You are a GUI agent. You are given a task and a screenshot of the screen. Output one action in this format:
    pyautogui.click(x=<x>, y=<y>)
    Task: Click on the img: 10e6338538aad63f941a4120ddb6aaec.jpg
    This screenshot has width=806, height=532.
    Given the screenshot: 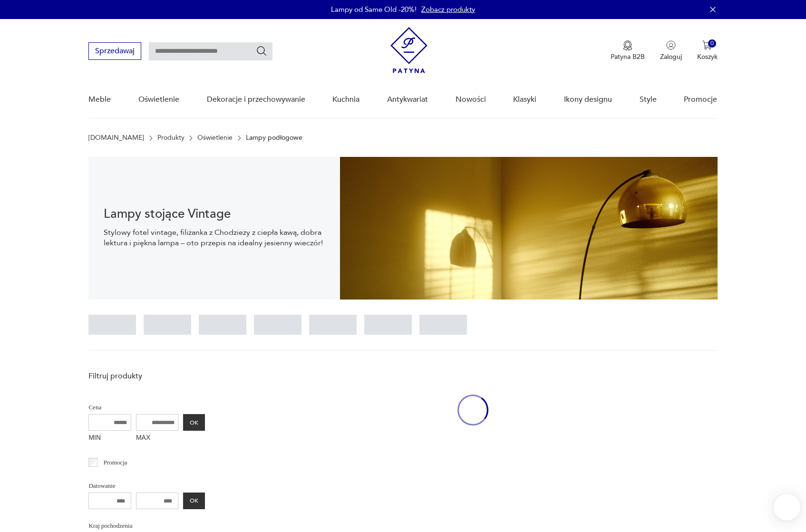 What is the action you would take?
    pyautogui.click(x=528, y=228)
    